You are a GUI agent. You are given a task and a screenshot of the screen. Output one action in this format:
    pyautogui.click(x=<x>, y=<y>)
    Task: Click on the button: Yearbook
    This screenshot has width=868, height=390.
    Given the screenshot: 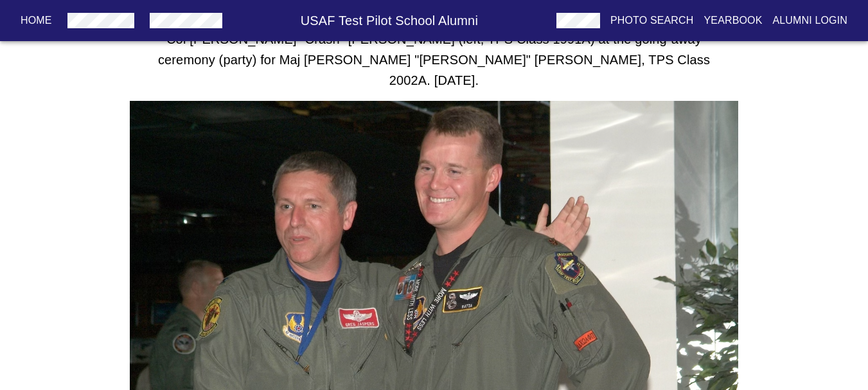 What is the action you would take?
    pyautogui.click(x=732, y=21)
    